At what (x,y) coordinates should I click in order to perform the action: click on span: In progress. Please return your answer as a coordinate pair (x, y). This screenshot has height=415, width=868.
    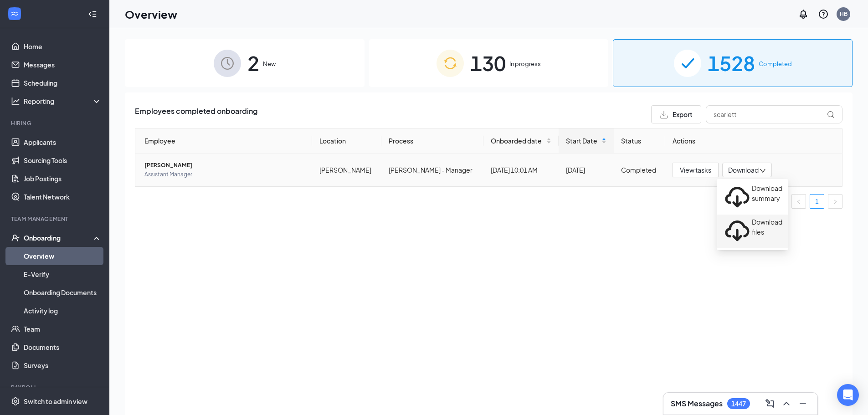
    Looking at the image, I should click on (525, 63).